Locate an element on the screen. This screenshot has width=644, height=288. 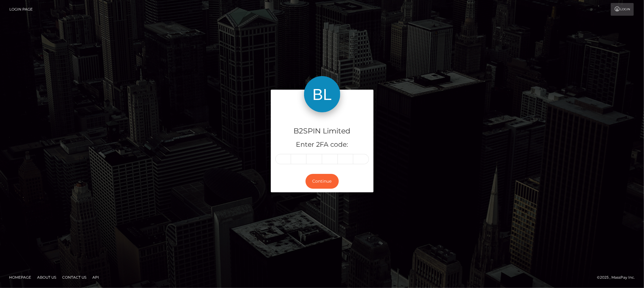
div: © 2025 , MassPay Inc. is located at coordinates (618, 277).